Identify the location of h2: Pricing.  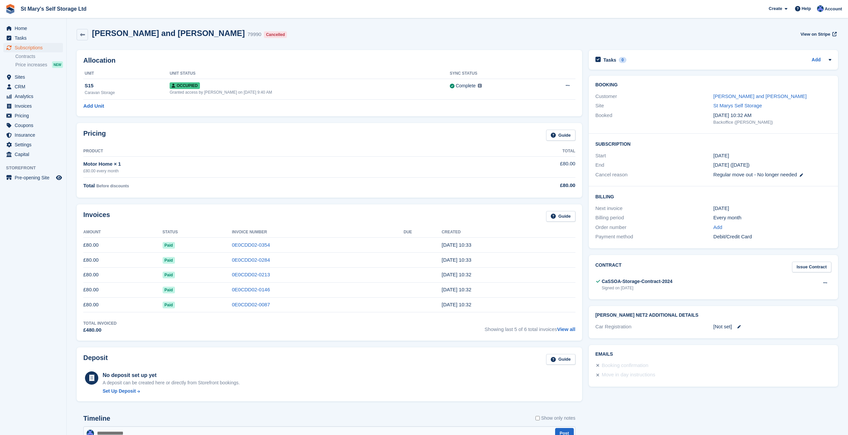
(95, 135).